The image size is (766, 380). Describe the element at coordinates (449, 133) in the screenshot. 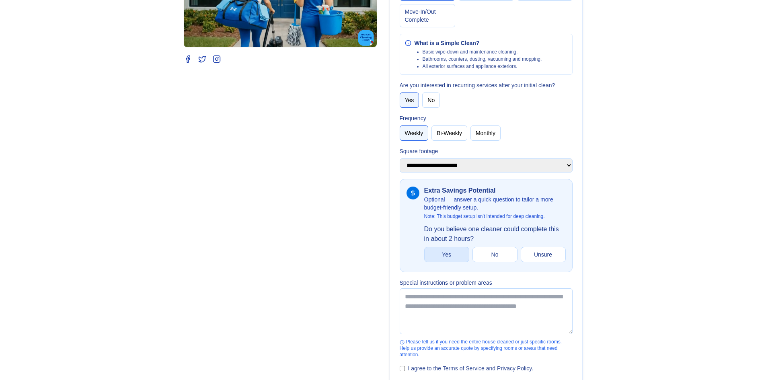

I see `button: Bi-Weekly` at that location.